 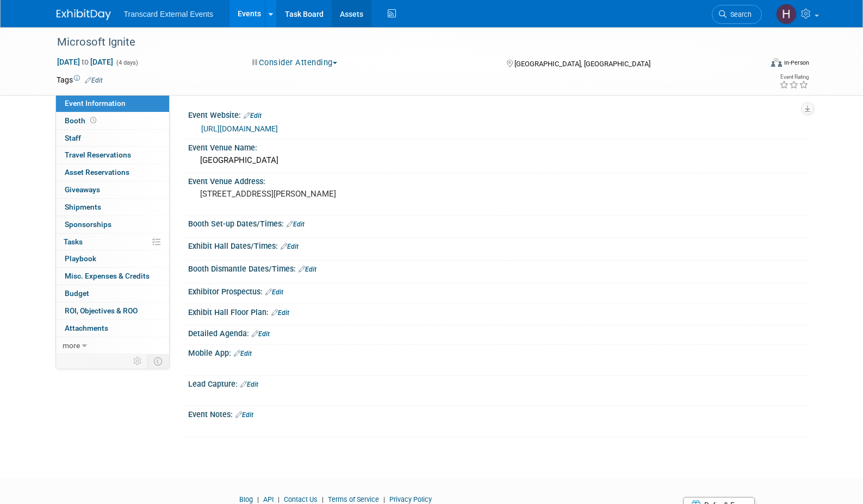 I want to click on div: Exhibitor Prospectus:, so click(x=497, y=291).